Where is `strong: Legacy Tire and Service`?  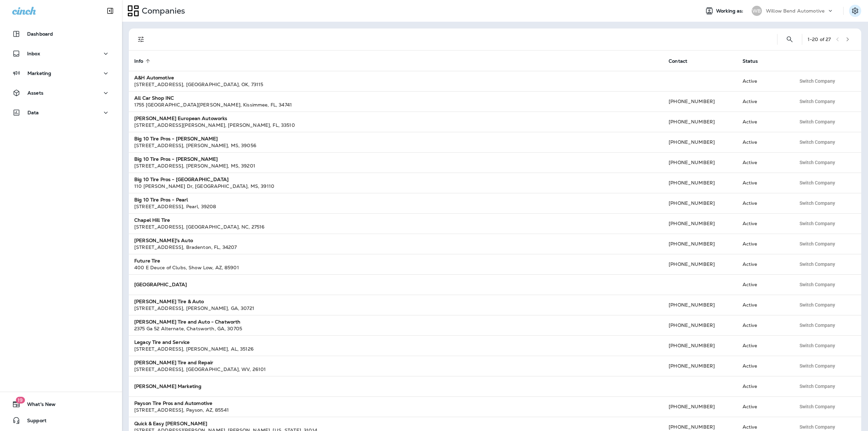 strong: Legacy Tire and Service is located at coordinates (162, 342).